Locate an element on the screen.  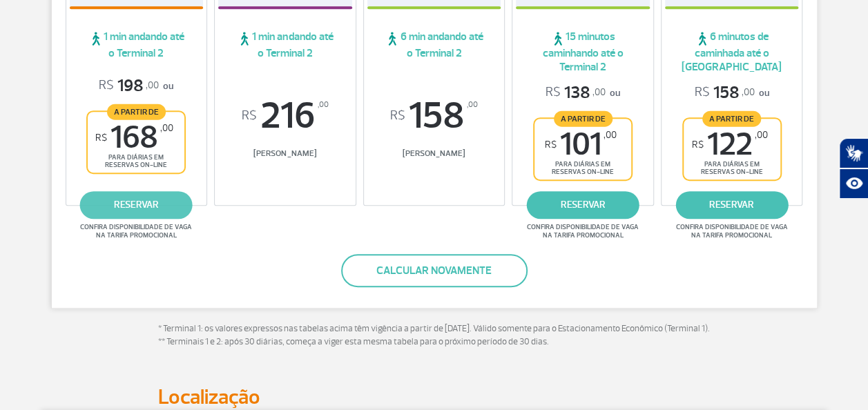
span: 216 is located at coordinates (285, 116).